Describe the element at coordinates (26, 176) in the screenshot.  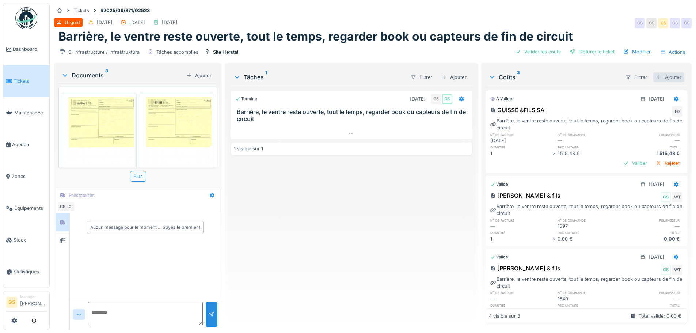
I see `a: Zones` at that location.